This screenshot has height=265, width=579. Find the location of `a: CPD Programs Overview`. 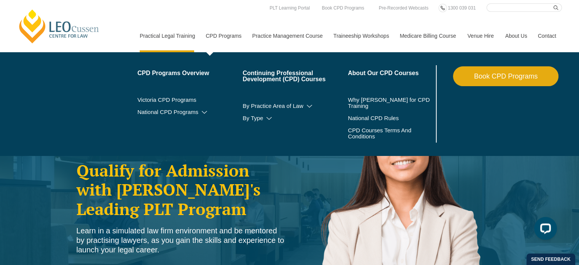

a: CPD Programs Overview is located at coordinates (190, 73).